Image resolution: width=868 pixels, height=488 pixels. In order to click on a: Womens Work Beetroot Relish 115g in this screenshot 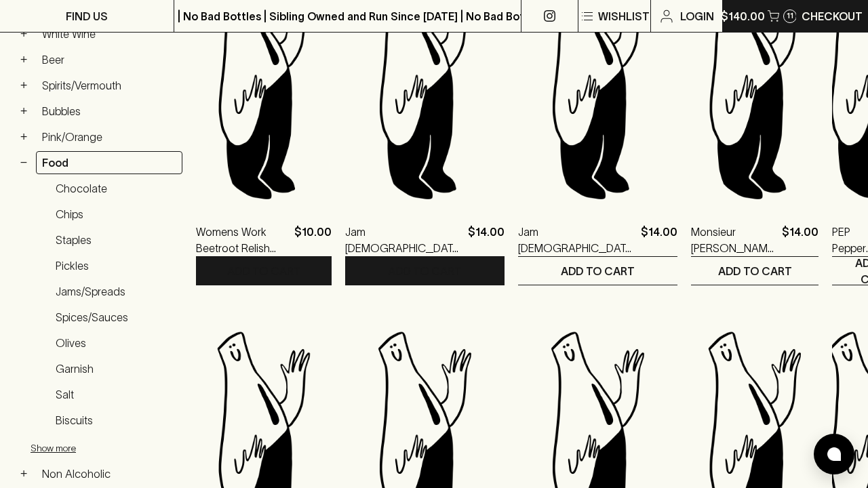, I will do `click(242, 240)`.